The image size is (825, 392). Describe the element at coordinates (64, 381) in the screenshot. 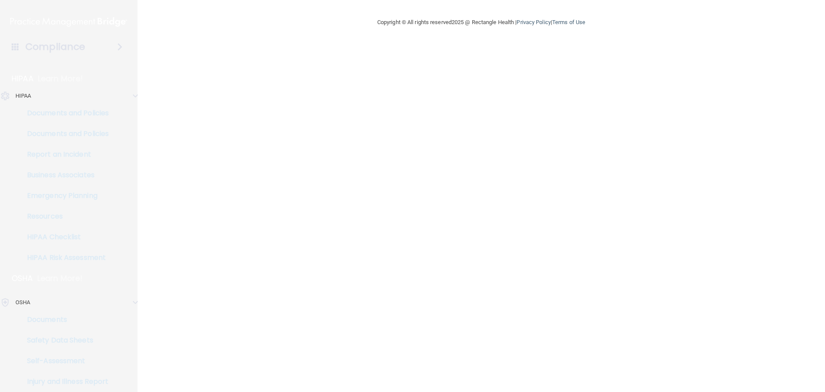

I see `p: Injury and Illness Report` at that location.